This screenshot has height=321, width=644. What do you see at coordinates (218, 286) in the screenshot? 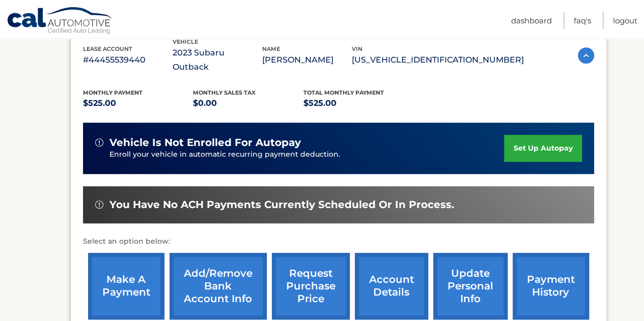
I see `a: Add/Remove bank account info` at bounding box center [218, 286].